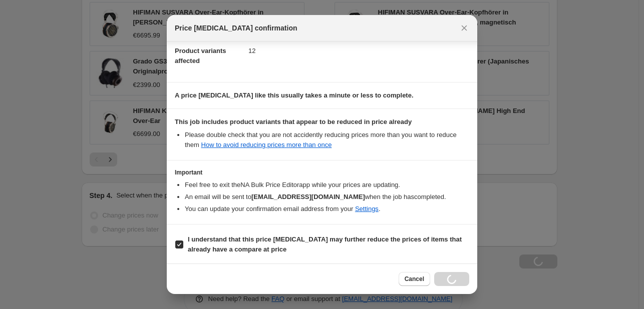 Image resolution: width=644 pixels, height=309 pixels. I want to click on dd: 12, so click(359, 51).